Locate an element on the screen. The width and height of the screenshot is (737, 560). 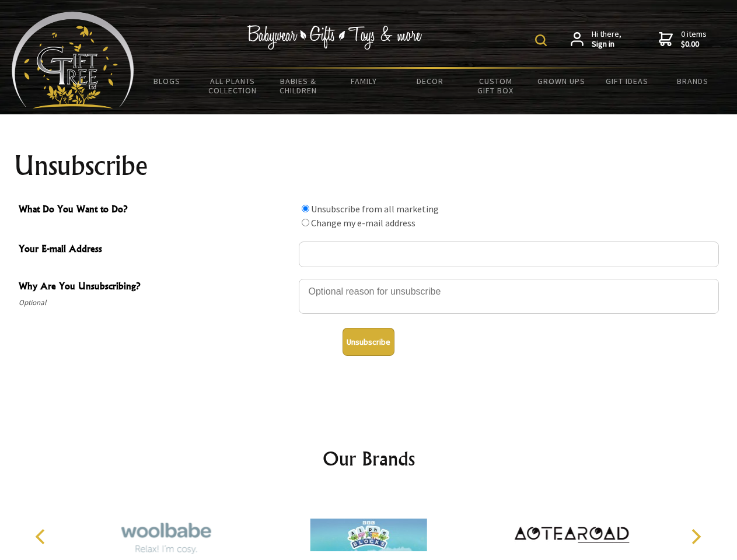
a: Gift Ideas is located at coordinates (627, 81).